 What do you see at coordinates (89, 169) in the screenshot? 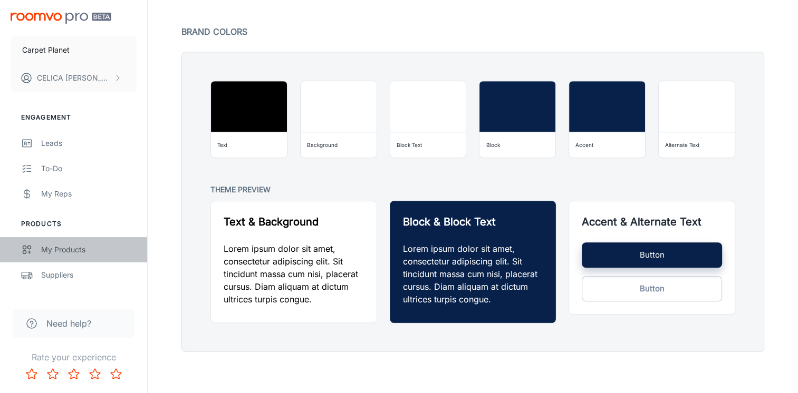
I see `div: To-do` at bounding box center [89, 169].